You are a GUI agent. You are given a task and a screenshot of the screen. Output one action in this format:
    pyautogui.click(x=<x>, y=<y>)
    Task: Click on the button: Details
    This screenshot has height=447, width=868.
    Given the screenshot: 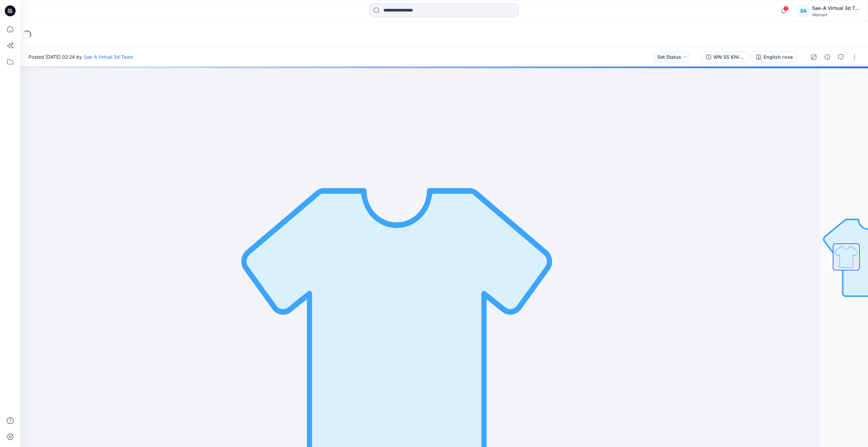 What is the action you would take?
    pyautogui.click(x=828, y=57)
    